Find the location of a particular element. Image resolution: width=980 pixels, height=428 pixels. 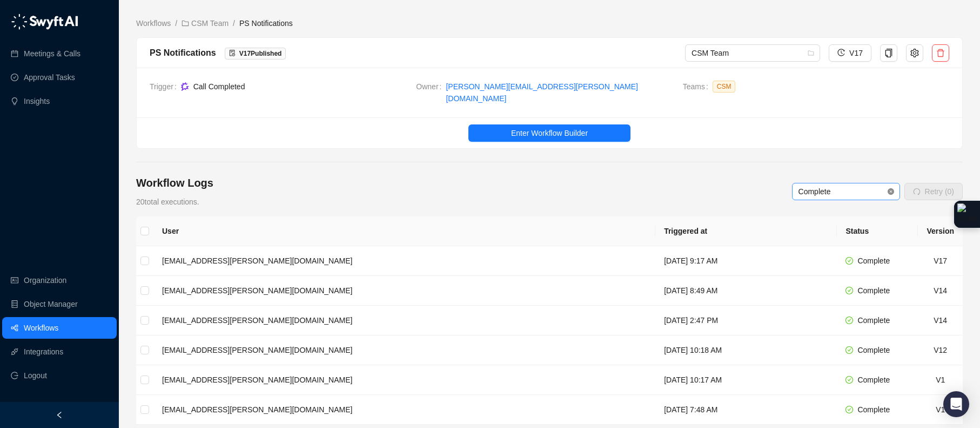

span: Owner is located at coordinates (431, 92).